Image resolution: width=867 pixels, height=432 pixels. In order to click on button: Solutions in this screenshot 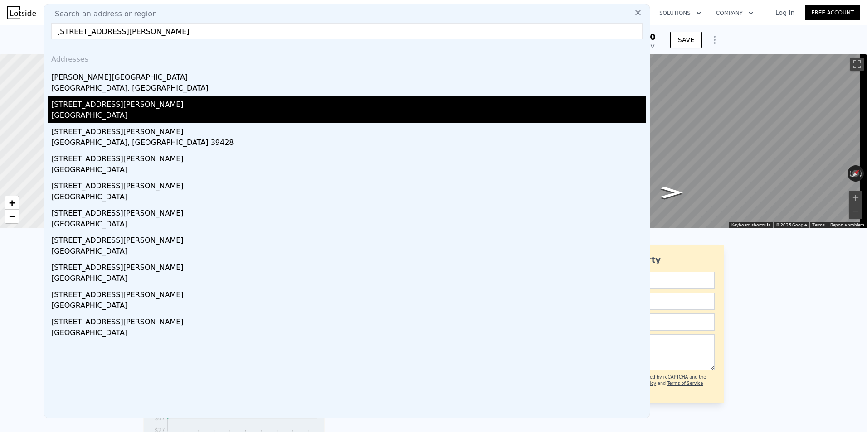, I will do `click(680, 13)`.